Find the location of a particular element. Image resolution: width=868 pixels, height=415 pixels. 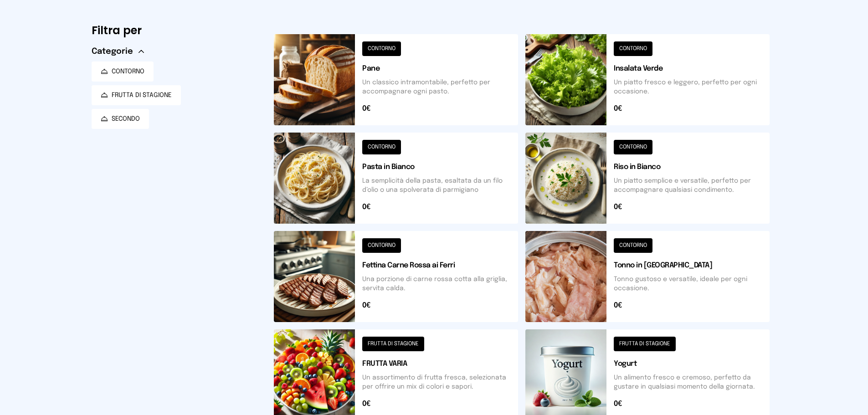

span: CONTORNO is located at coordinates (128, 71).